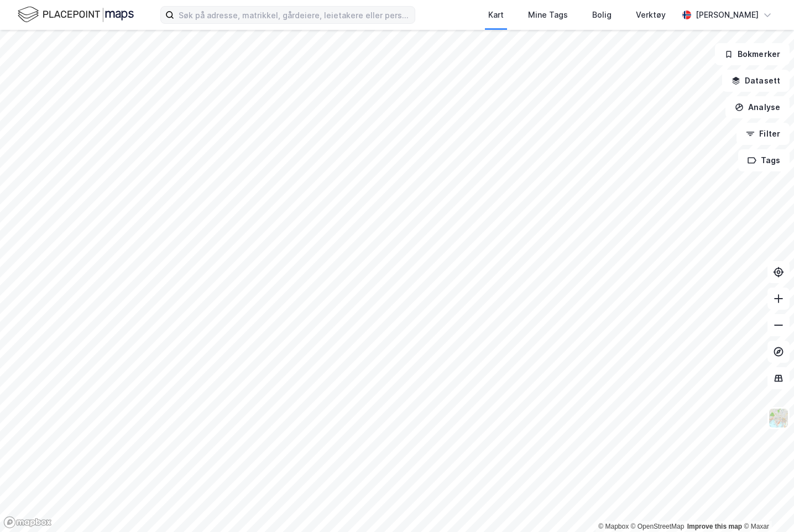  What do you see at coordinates (714, 526) in the screenshot?
I see `a: Improve this map` at bounding box center [714, 526].